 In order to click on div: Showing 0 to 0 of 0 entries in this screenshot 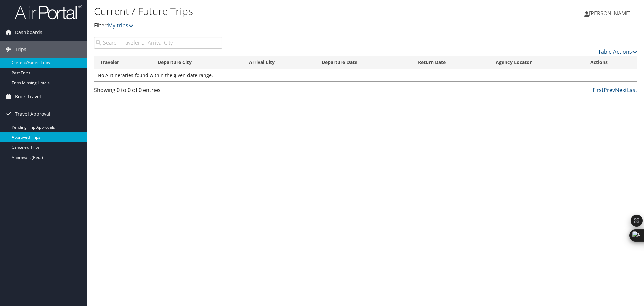, I will do `click(158, 92)`.